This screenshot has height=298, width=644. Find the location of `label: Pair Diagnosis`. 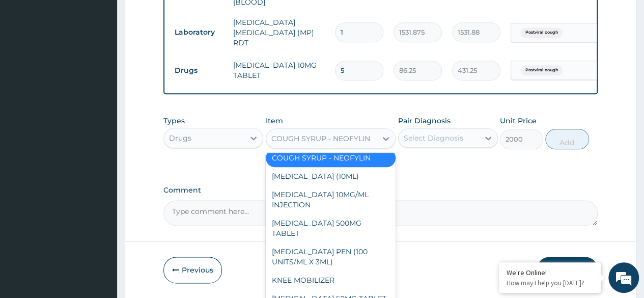

label: Pair Diagnosis is located at coordinates (424, 121).